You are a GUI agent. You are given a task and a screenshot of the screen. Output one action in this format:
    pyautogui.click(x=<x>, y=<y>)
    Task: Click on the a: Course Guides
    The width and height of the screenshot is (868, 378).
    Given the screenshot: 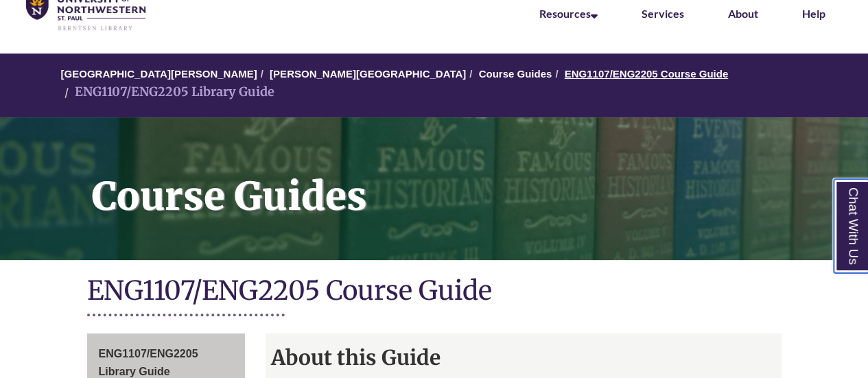 What is the action you would take?
    pyautogui.click(x=515, y=73)
    